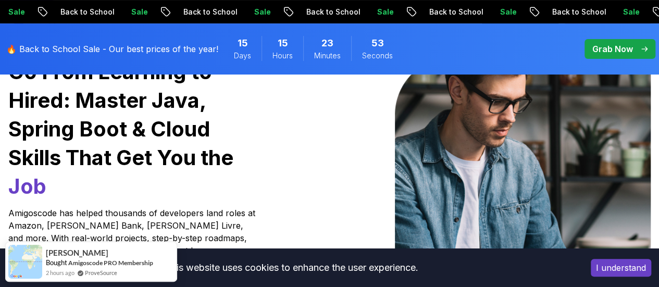  What do you see at coordinates (291, 268) in the screenshot?
I see `div: This website uses cookies to enhance the user experience.` at bounding box center [291, 268].